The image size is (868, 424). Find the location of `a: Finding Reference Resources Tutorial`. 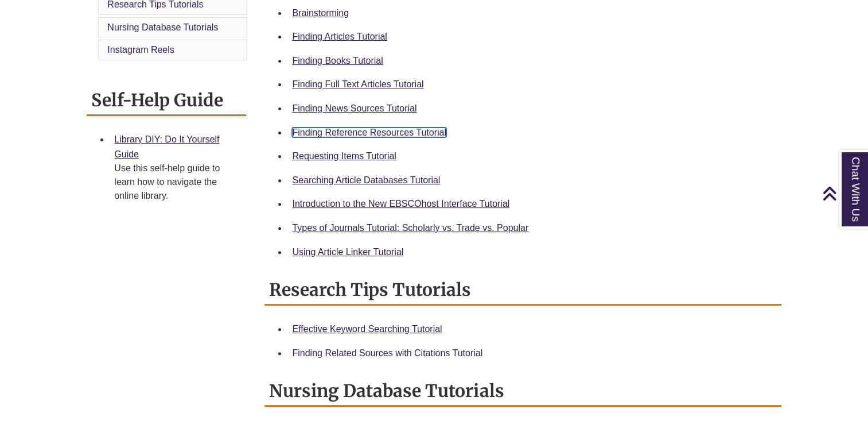

a: Finding Reference Resources Tutorial is located at coordinates (369, 132).